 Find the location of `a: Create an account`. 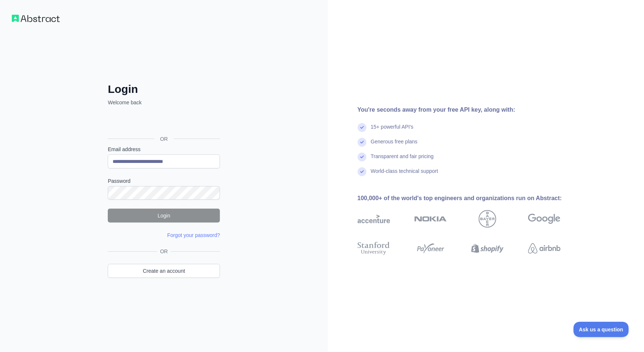

a: Create an account is located at coordinates (163, 271).